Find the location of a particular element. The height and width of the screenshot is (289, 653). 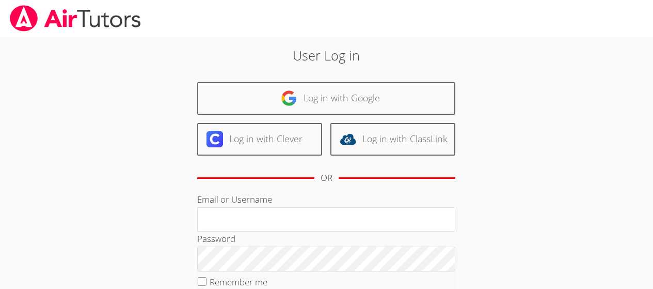

img: google-logo-50288ca7cdecda66e5e0955fdab243c47b7ad437acaf1139b6f446037453330a.svg is located at coordinates (289, 98).